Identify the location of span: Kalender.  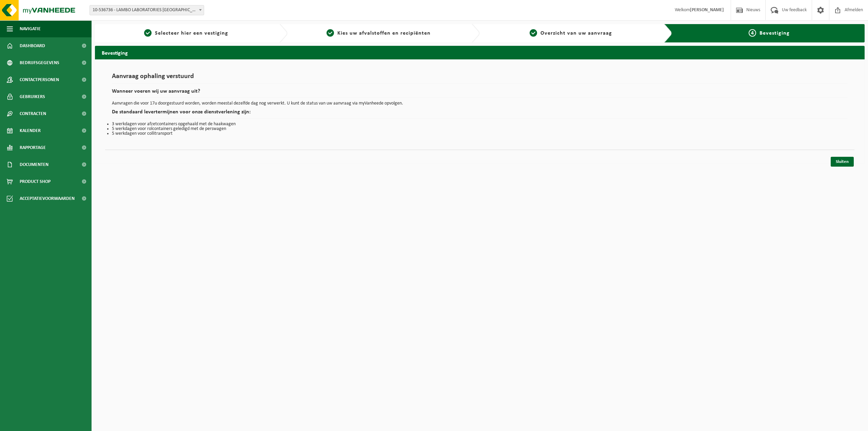
(30, 130).